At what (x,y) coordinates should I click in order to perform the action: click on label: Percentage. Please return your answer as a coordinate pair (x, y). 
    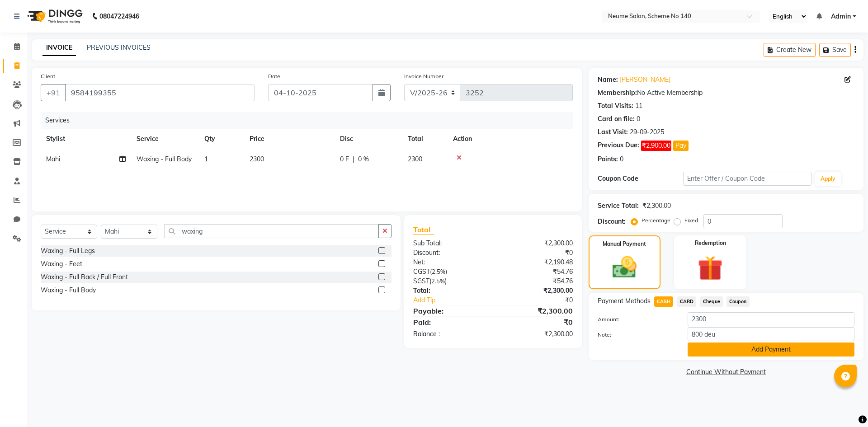
    Looking at the image, I should click on (656, 221).